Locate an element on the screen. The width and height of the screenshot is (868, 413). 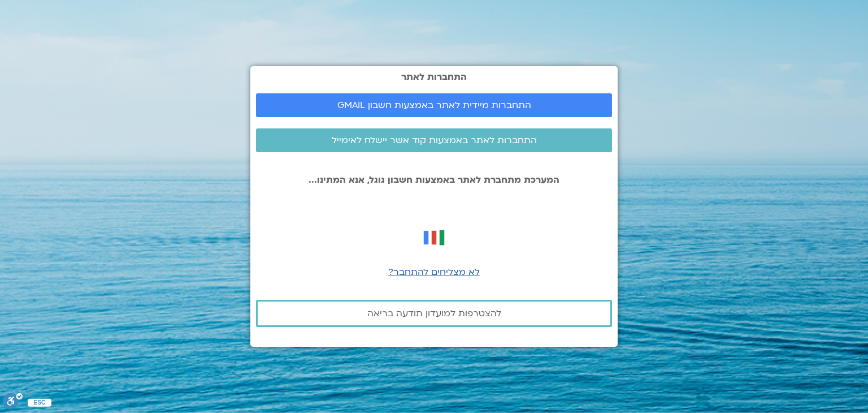
a: להצטרפות למועדון תודעה בריאה is located at coordinates (434, 313).